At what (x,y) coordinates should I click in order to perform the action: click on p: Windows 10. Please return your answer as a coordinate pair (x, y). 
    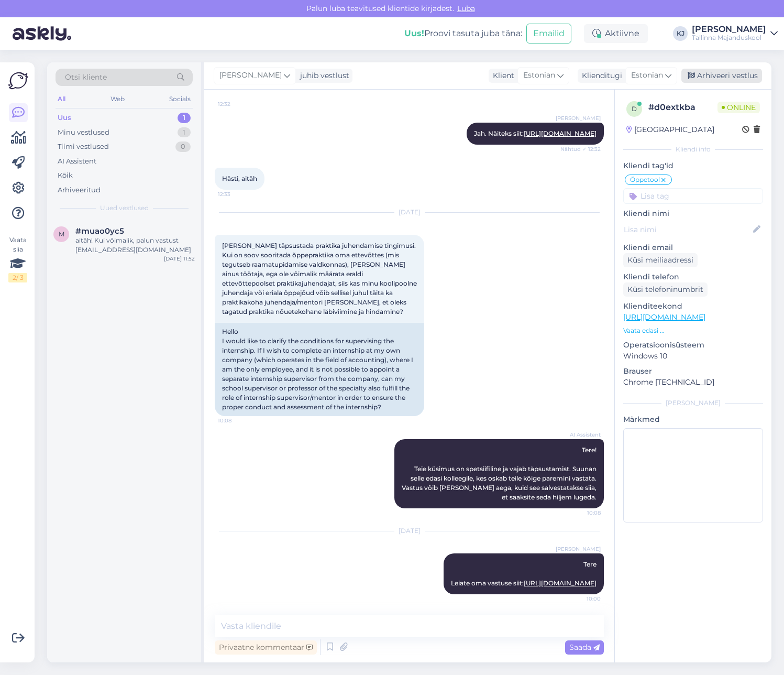
    Looking at the image, I should click on (693, 356).